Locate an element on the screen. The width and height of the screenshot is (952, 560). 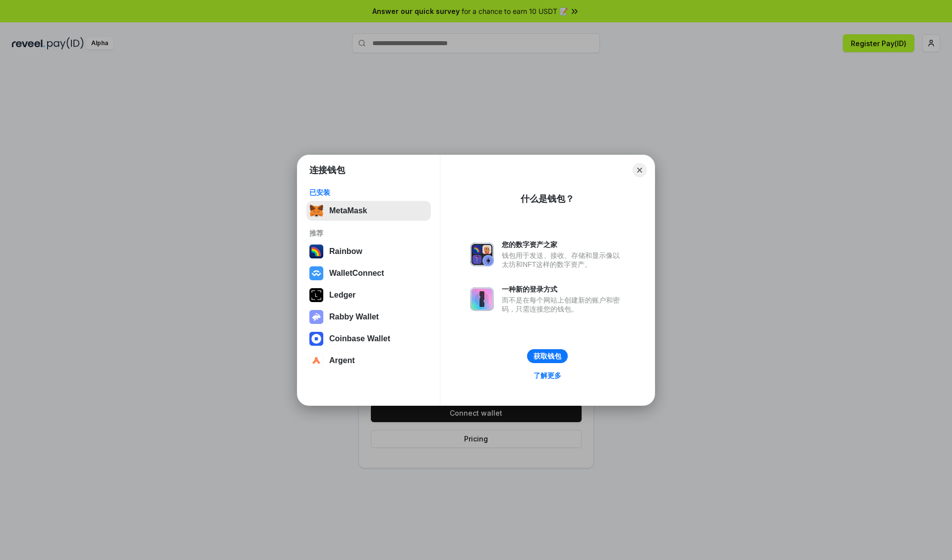
div: 什么是钱包？ is located at coordinates (547, 199).